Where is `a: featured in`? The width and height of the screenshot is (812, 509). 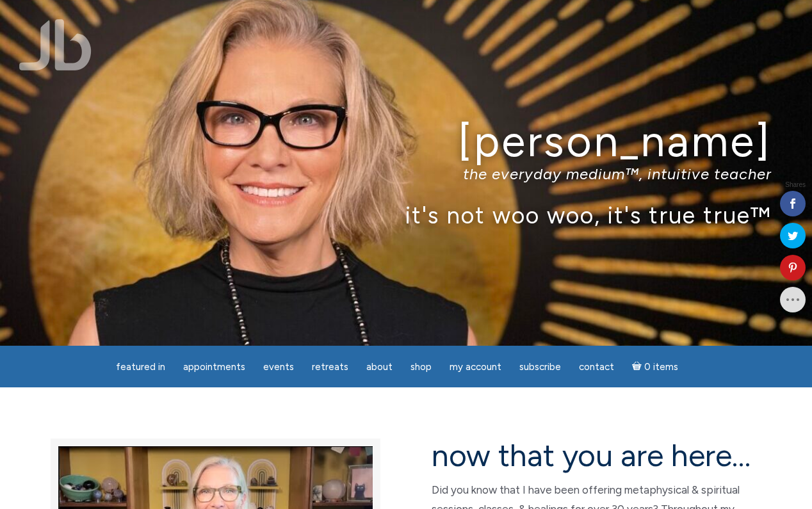
a: featured in is located at coordinates (140, 367).